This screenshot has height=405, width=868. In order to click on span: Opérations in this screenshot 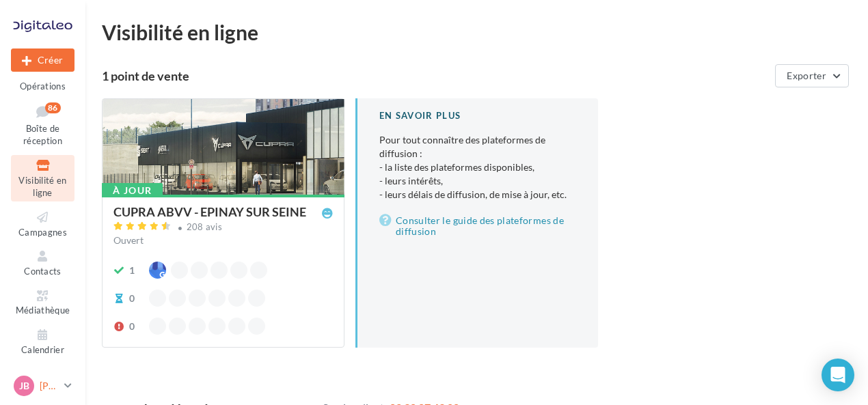, I will do `click(42, 86)`.